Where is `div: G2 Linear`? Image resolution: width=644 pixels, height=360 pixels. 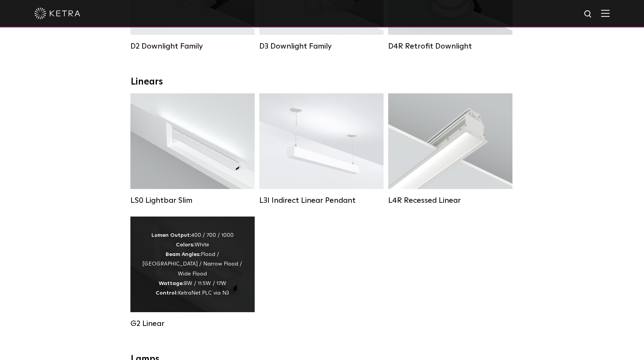 div: G2 Linear is located at coordinates (193, 323).